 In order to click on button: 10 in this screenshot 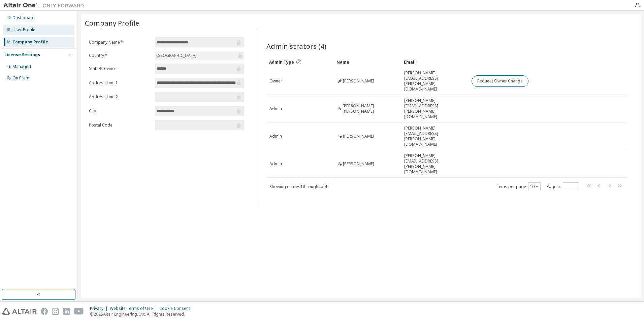, I will do `click(534, 187)`.